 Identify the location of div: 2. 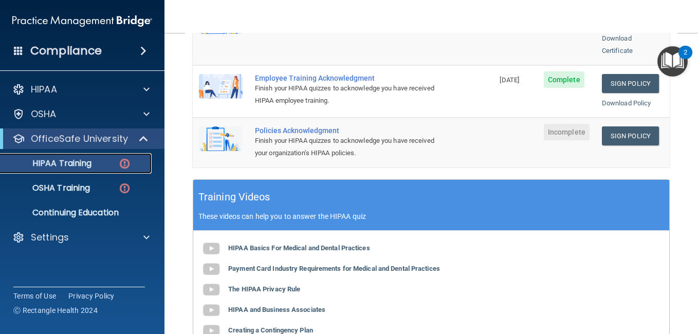
(685, 59).